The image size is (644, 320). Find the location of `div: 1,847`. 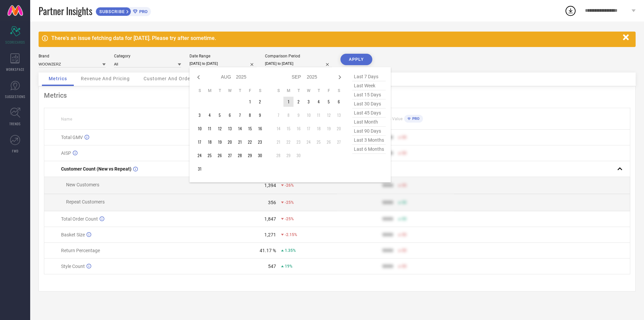

div: 1,847 is located at coordinates (270, 219).